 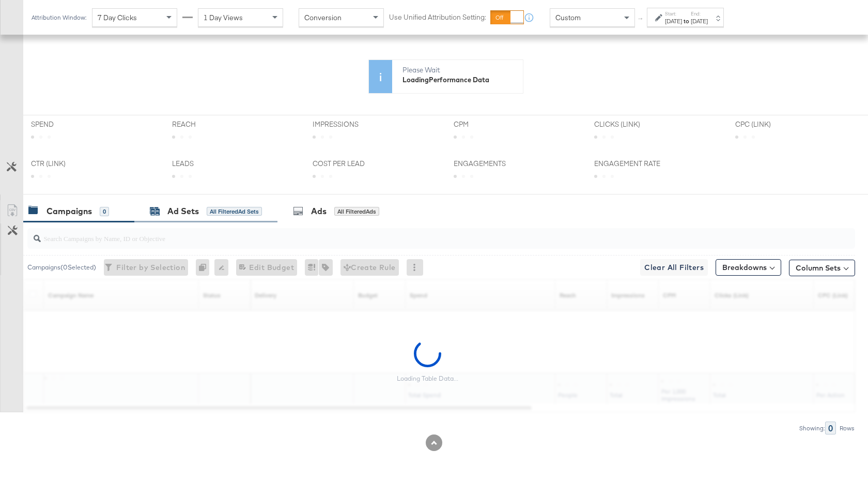 What do you see at coordinates (749, 267) in the screenshot?
I see `button: Breakdowns` at bounding box center [749, 267].